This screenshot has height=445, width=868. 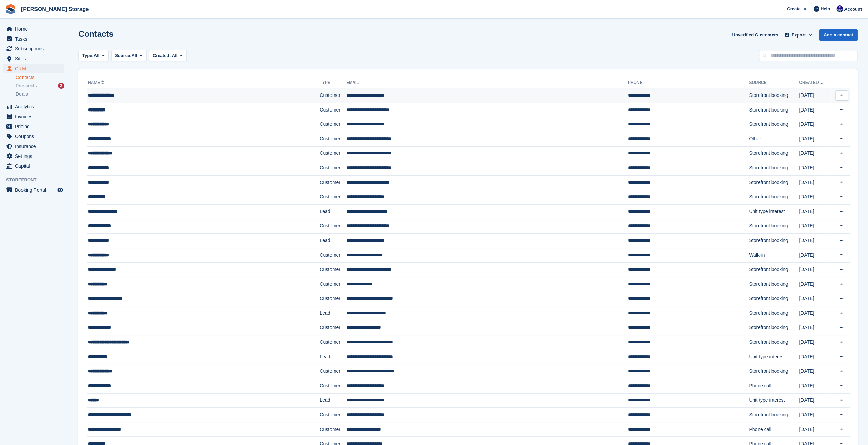 I want to click on a: Deals, so click(x=40, y=94).